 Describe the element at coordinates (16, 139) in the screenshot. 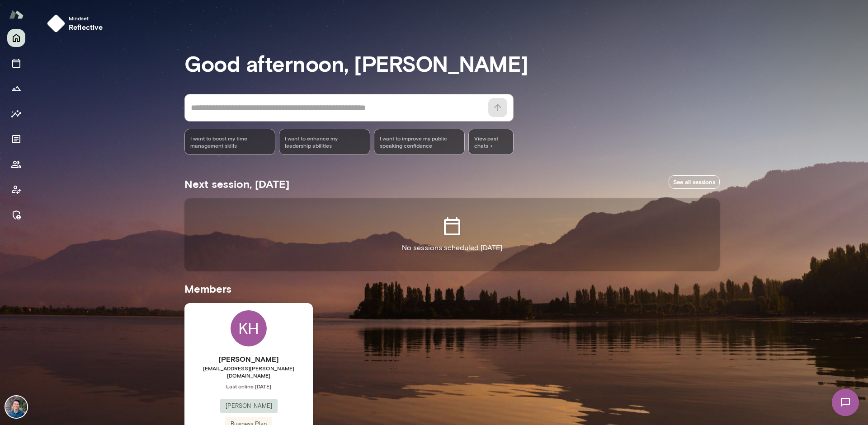

I see `button: Documents` at that location.